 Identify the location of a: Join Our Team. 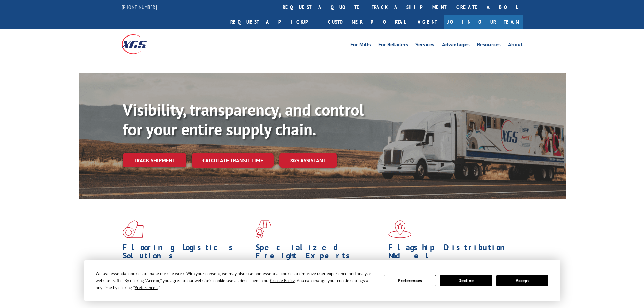
(483, 22).